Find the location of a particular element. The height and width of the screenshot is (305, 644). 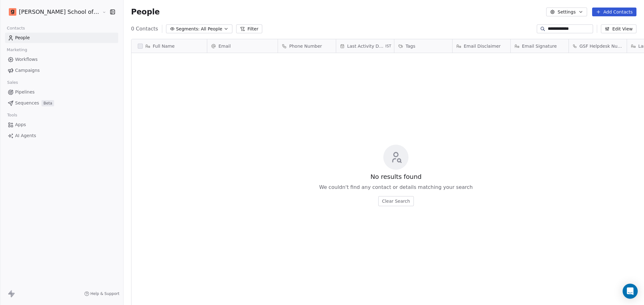

span: All People is located at coordinates (212, 29).